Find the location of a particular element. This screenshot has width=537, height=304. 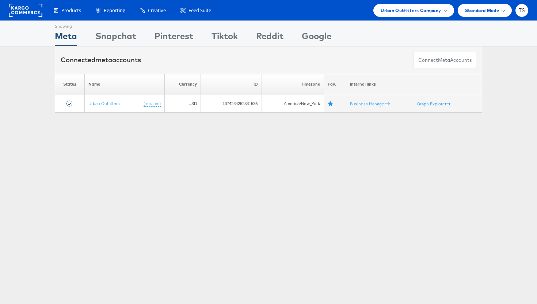

div: Google is located at coordinates (317, 38).